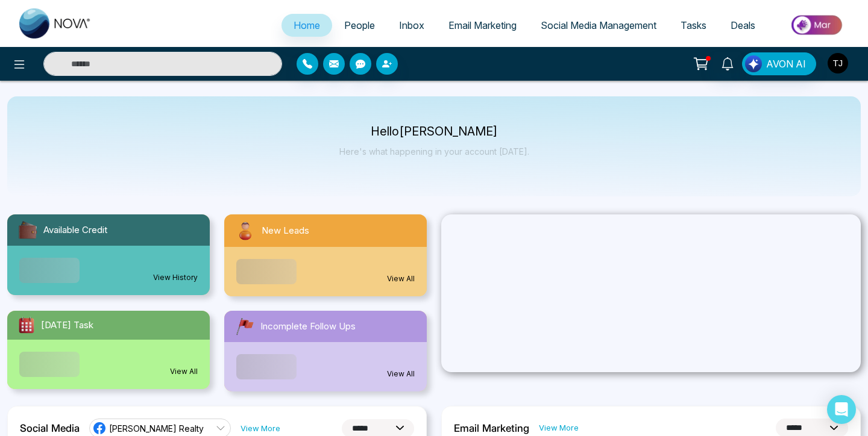  Describe the element at coordinates (694, 25) in the screenshot. I see `span: Tasks` at that location.